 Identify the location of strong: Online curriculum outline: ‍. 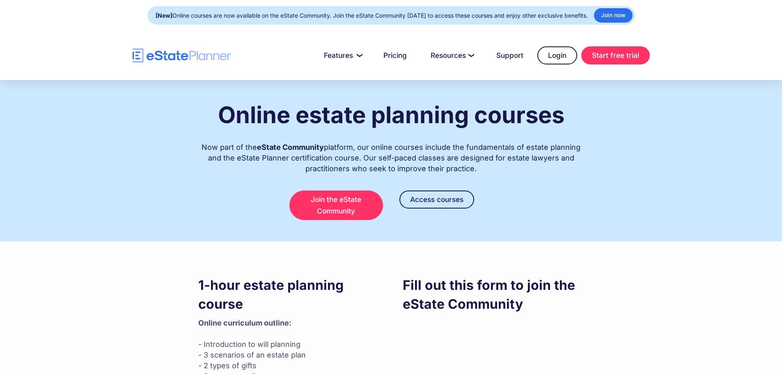
(245, 323).